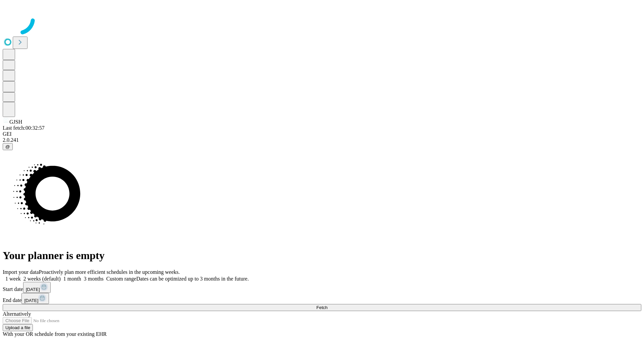  What do you see at coordinates (13, 279) in the screenshot?
I see `span: 1 week` at bounding box center [13, 279].